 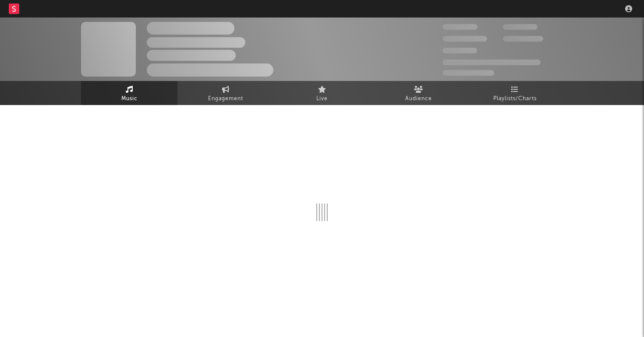 What do you see at coordinates (515, 99) in the screenshot?
I see `span: Playlists/Charts` at bounding box center [515, 99].